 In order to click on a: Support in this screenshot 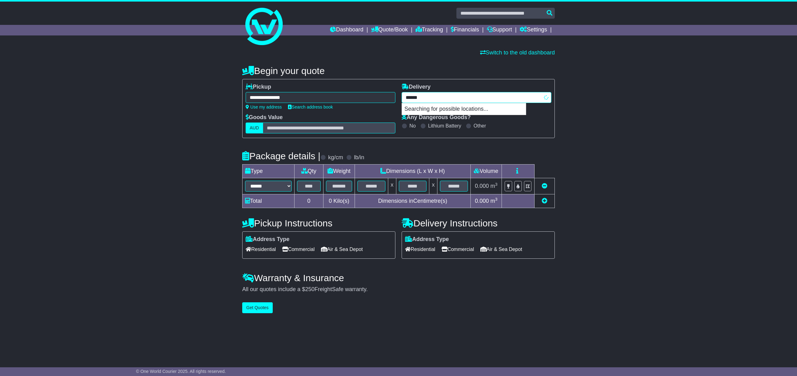, I will do `click(499, 30)`.